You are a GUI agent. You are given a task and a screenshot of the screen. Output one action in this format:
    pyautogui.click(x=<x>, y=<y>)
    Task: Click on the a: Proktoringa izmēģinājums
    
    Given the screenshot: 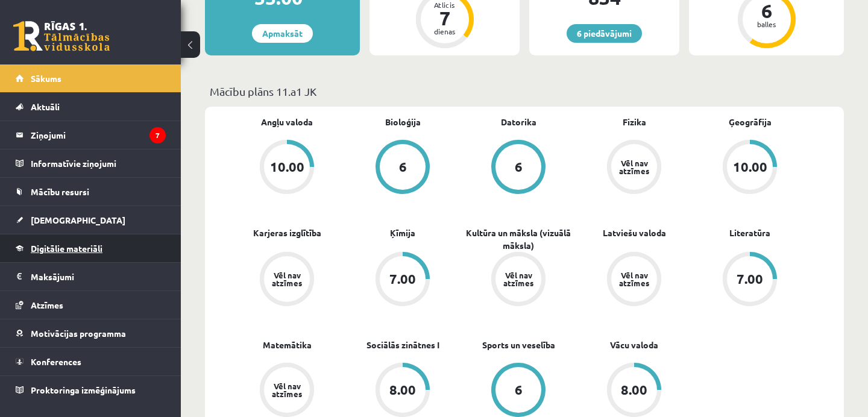 What is the action you would take?
    pyautogui.click(x=90, y=390)
    